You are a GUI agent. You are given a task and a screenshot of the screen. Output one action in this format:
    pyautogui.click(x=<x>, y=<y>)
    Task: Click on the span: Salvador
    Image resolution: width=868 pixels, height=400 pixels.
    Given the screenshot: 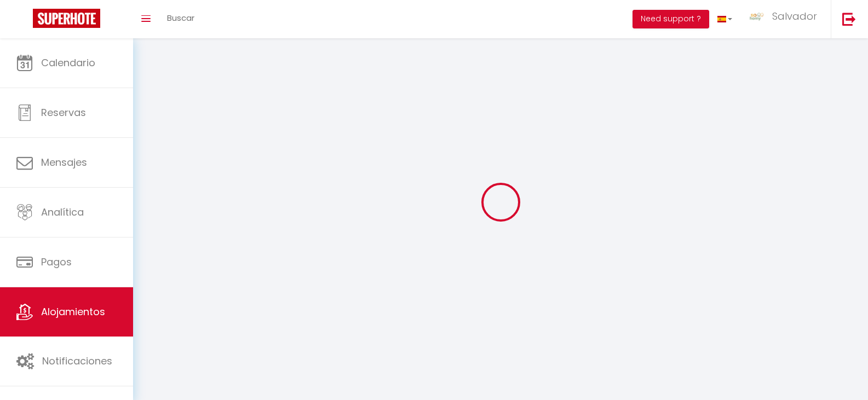 What is the action you would take?
    pyautogui.click(x=795, y=16)
    